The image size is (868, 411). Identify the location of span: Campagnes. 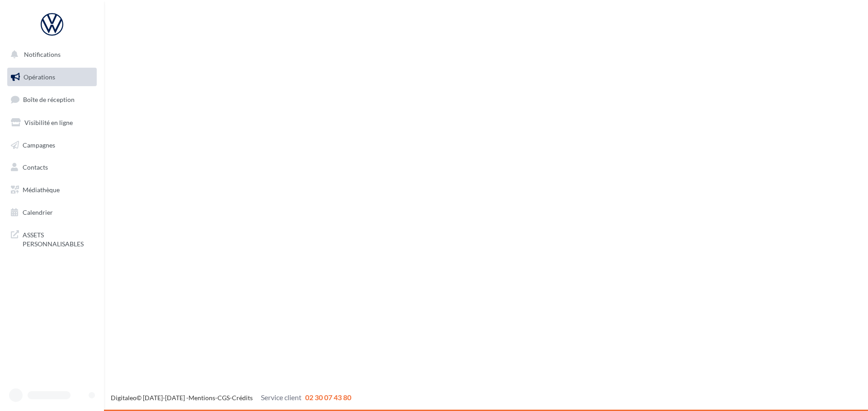
(39, 144).